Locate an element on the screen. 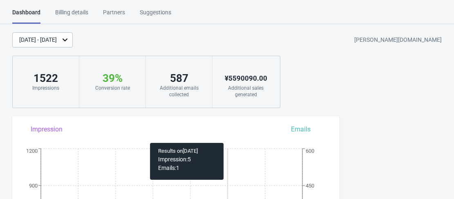 This screenshot has width=454, height=199. div: Suggestions is located at coordinates (155, 15).